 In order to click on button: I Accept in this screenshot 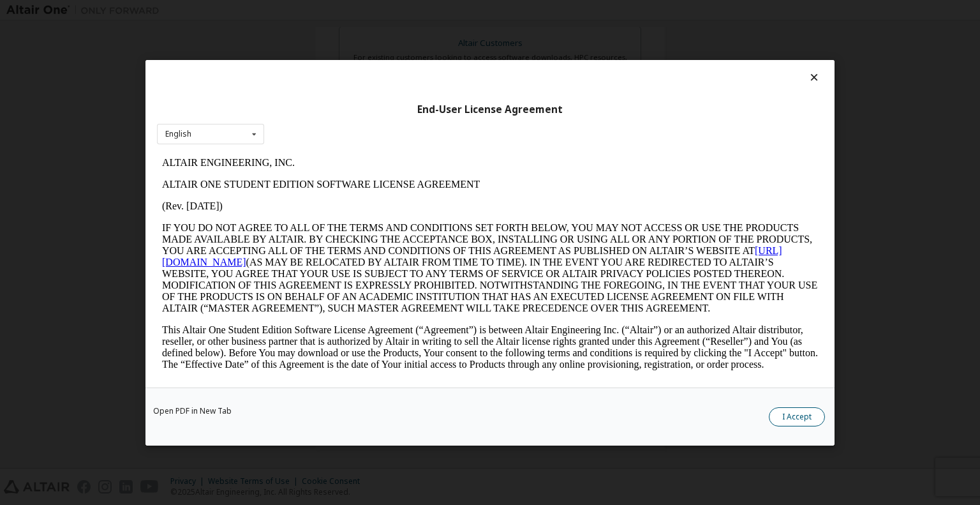, I will do `click(797, 416)`.